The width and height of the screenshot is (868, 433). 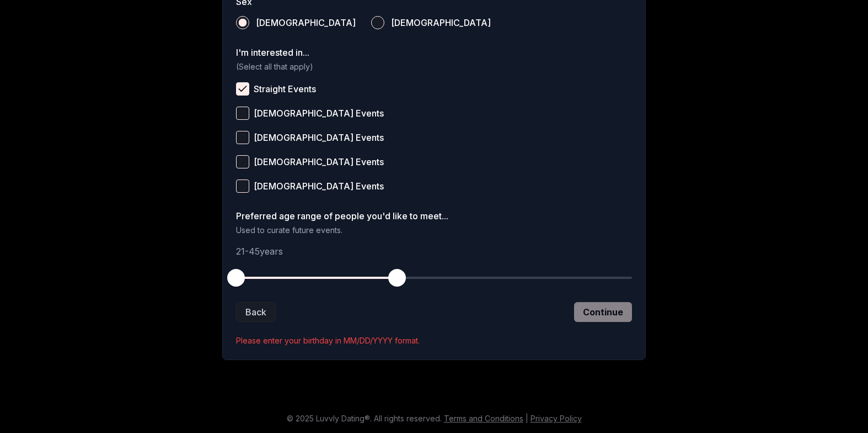 What do you see at coordinates (434, 53) in the screenshot?
I see `label: I'm interested in...` at bounding box center [434, 53].